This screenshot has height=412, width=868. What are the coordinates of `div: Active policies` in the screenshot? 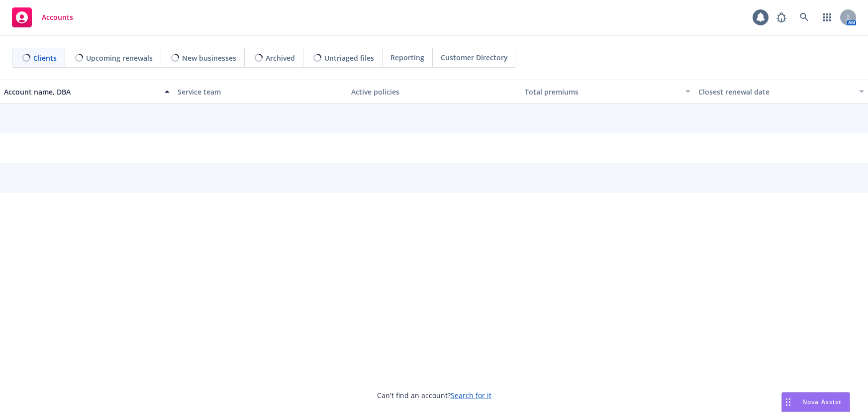 It's located at (434, 92).